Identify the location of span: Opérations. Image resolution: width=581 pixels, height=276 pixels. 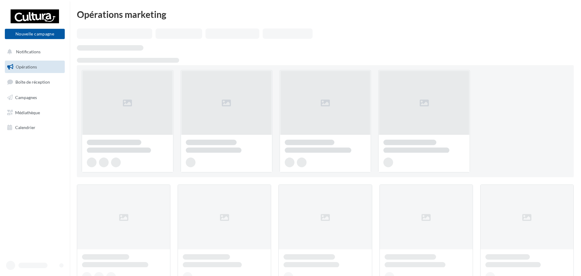
(26, 67).